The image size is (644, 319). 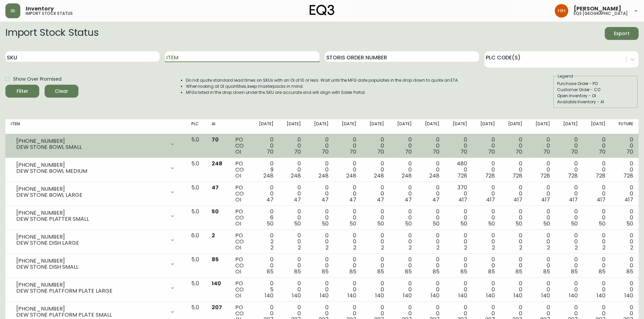 I want to click on div: 370 0, so click(x=459, y=194).